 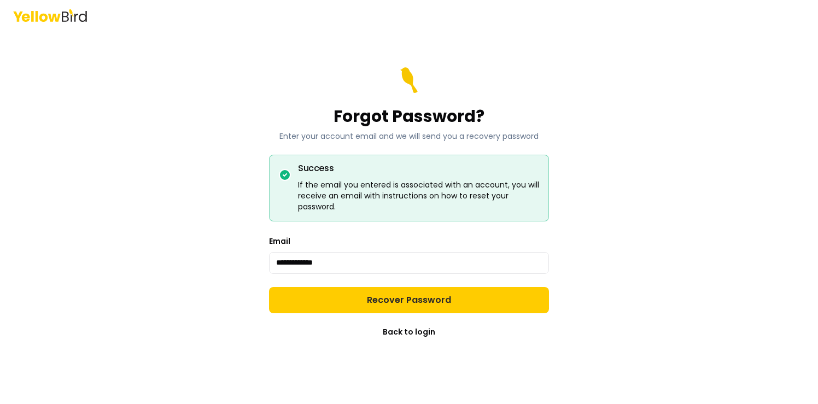 What do you see at coordinates (280, 241) in the screenshot?
I see `label: Email` at bounding box center [280, 241].